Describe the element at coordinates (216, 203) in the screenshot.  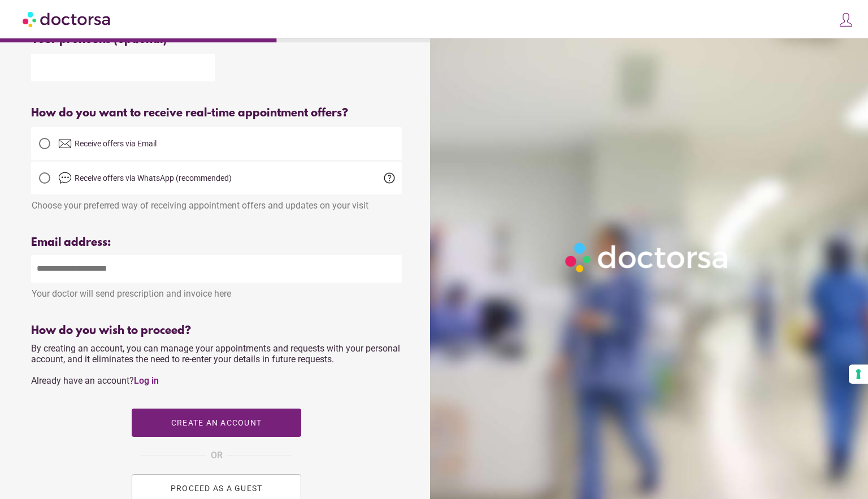
I see `div: Choose your preferred way of receiving appointment offers and updates on your visit` at that location.